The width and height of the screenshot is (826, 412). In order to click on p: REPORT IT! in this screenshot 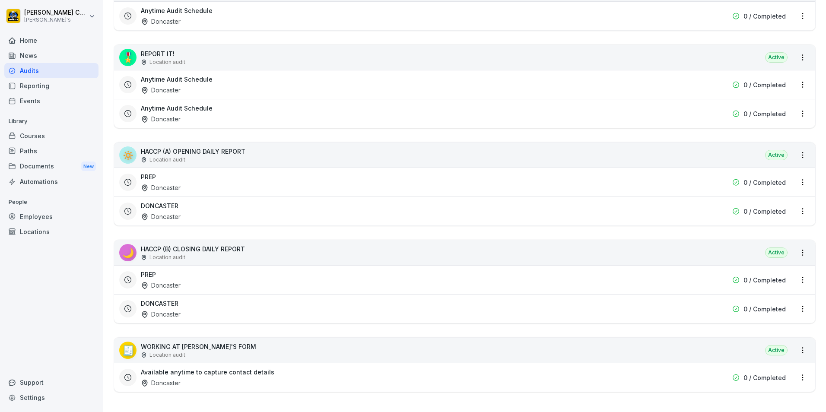, I will do `click(163, 54)`.